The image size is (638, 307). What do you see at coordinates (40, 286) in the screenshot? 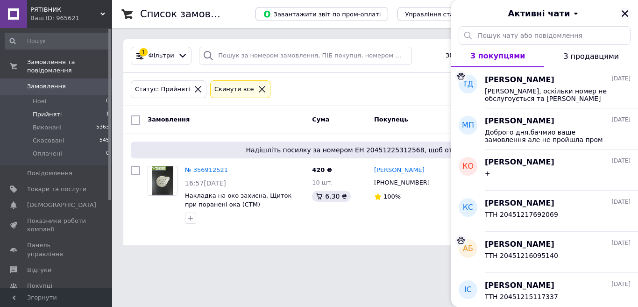
I see `span: Покупці` at bounding box center [40, 286].